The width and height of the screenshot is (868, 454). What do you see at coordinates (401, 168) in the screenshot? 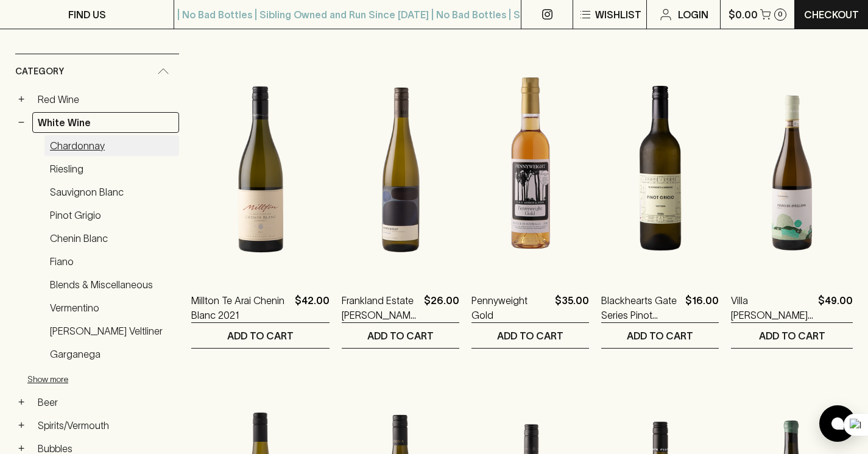
I see `img: Frankland Estate Rocky Gully Riesling 2024` at bounding box center [401, 168].